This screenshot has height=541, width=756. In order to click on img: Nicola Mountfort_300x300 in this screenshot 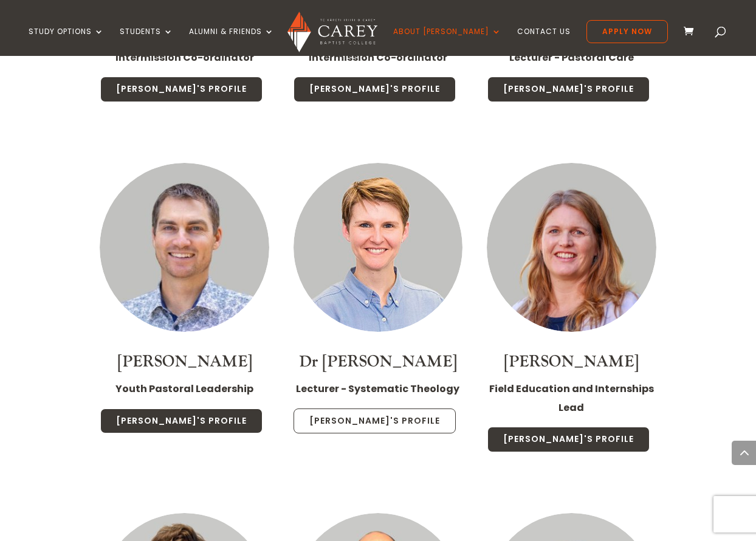, I will do `click(572, 247)`.